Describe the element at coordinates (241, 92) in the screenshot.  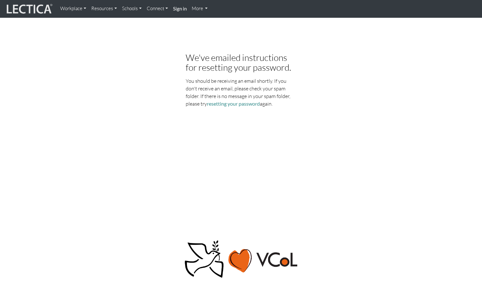
I see `p: You should be receiving an email shortly. If you don't receive an email, please check your spam f...` at that location.